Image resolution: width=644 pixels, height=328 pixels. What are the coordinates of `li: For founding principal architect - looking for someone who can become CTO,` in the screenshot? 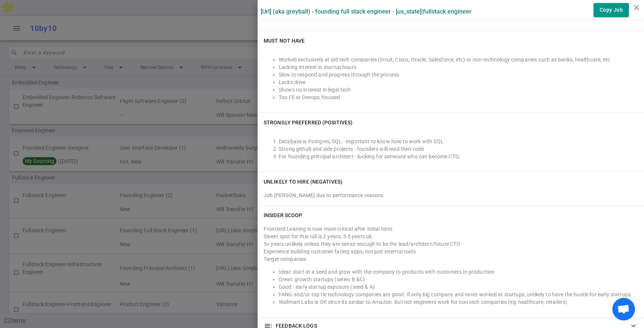 It's located at (458, 157).